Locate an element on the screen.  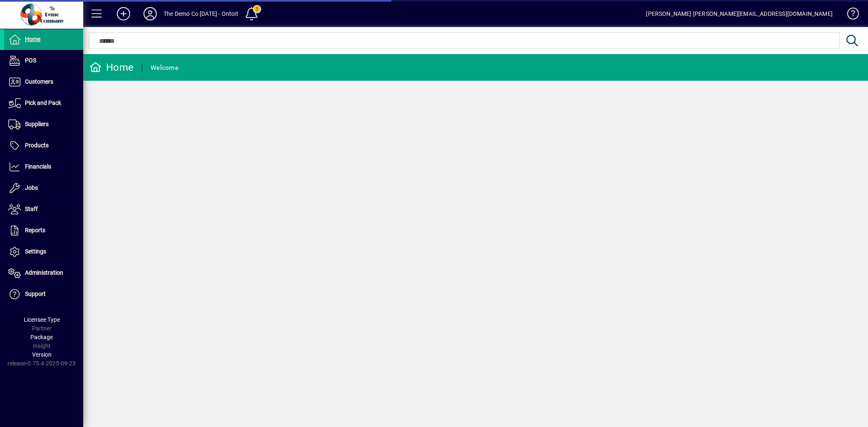
span: Products is located at coordinates (37, 145).